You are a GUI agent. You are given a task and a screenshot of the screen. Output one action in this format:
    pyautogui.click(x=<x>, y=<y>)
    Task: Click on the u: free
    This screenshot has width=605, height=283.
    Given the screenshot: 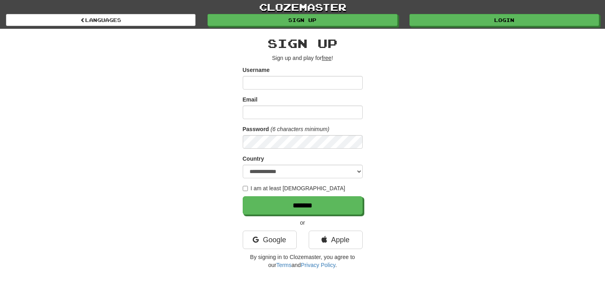 What is the action you would take?
    pyautogui.click(x=327, y=58)
    